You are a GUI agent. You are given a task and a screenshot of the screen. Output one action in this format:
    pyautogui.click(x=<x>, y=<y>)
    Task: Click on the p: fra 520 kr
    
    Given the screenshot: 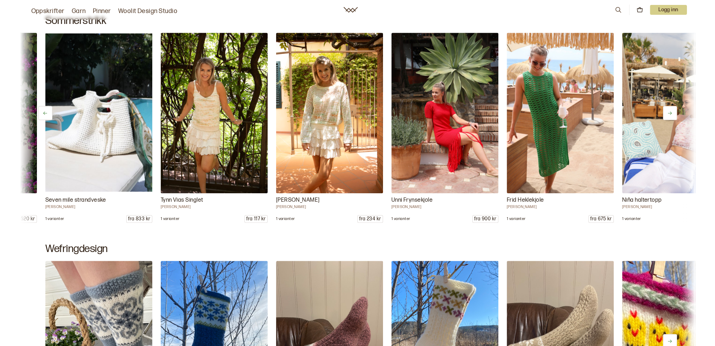 What is the action you would take?
    pyautogui.click(x=24, y=219)
    